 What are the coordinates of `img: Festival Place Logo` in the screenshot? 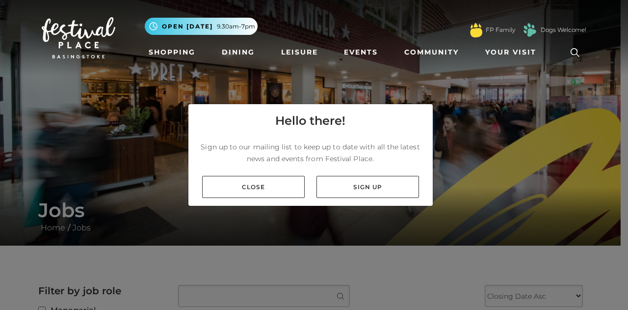 It's located at (79, 38).